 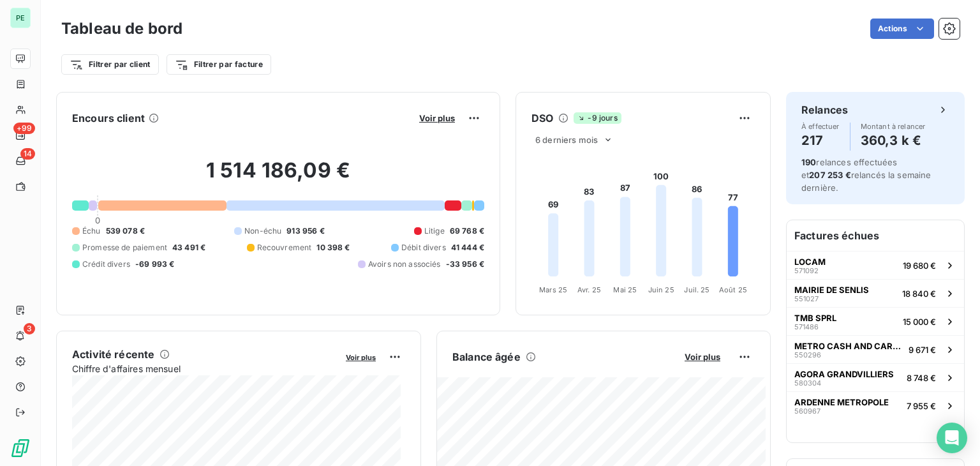 What do you see at coordinates (821, 127) in the screenshot?
I see `span: À effectuer` at bounding box center [821, 127].